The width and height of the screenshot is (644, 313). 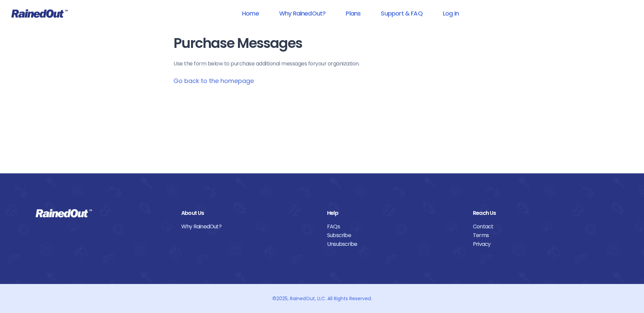 I want to click on div: Help, so click(x=394, y=213).